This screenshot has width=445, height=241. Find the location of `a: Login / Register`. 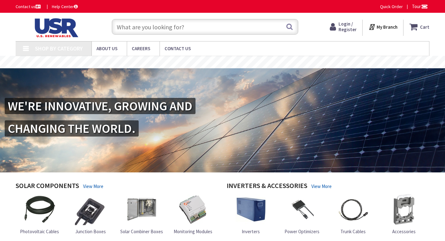

a: Login / Register is located at coordinates (343, 27).